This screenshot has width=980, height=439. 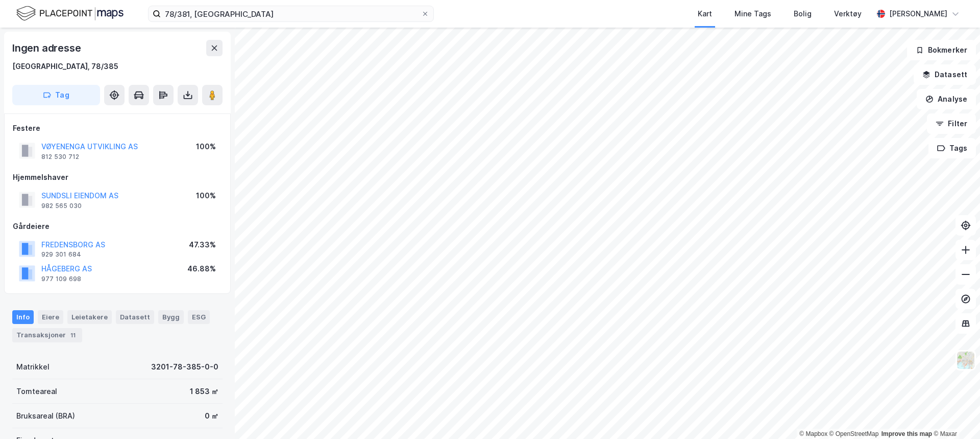 What do you see at coordinates (73, 335) in the screenshot?
I see `div: 11` at bounding box center [73, 335].